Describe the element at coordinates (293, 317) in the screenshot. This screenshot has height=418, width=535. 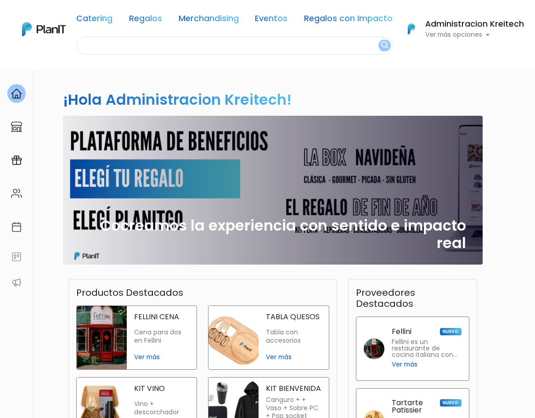
I see `p: TABLA QUESOS` at that location.